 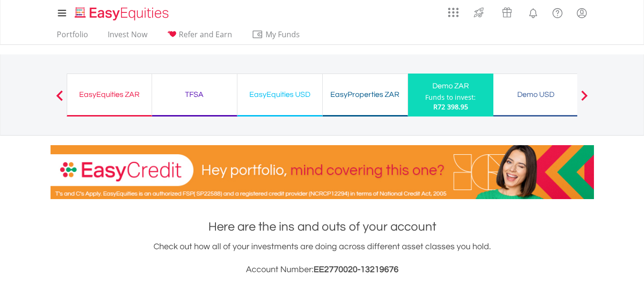 What do you see at coordinates (72, 37) in the screenshot?
I see `a: Portfolio` at bounding box center [72, 37].